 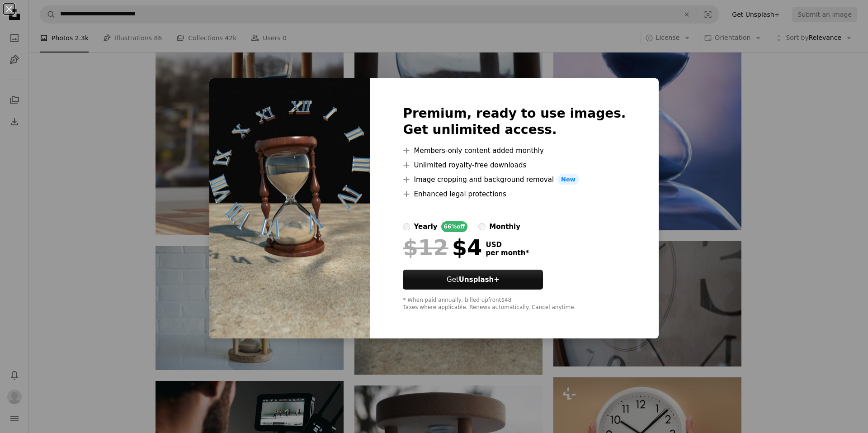 I want to click on span: USD, so click(x=507, y=244).